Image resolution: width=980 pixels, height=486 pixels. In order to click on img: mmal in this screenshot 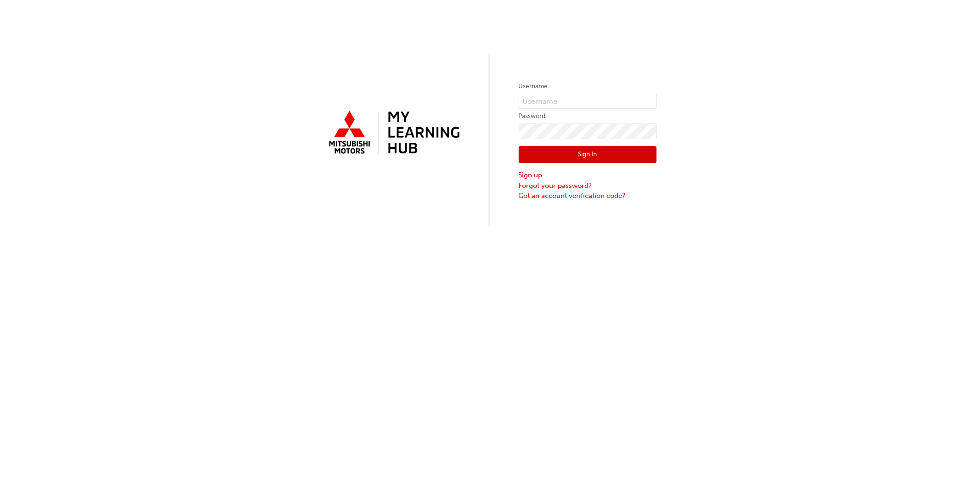, I will do `click(393, 133)`.